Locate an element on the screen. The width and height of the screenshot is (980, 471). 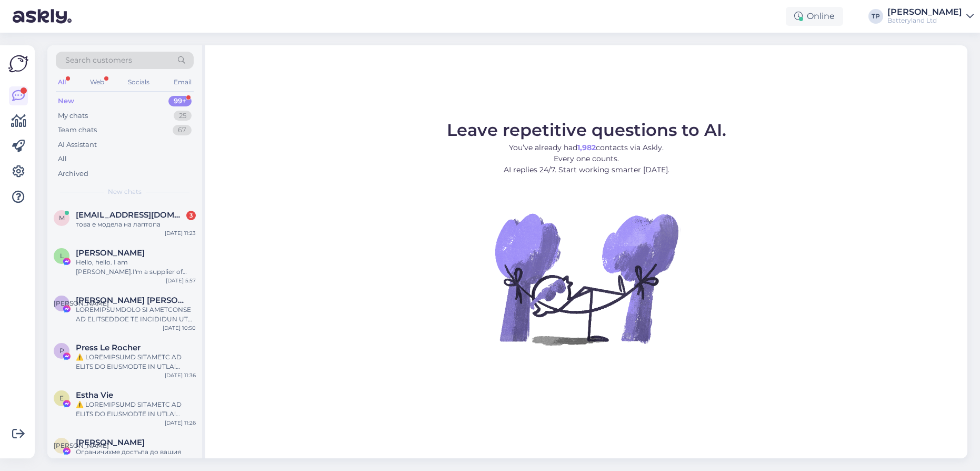
div: Web is located at coordinates (97, 82).